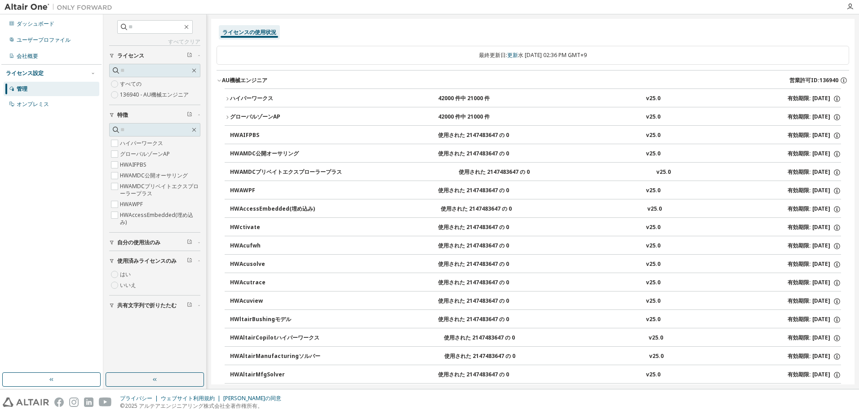 The width and height of the screenshot is (859, 415). Describe the element at coordinates (270, 117) in the screenshot. I see `div: グローバルゾーンAP` at that location.